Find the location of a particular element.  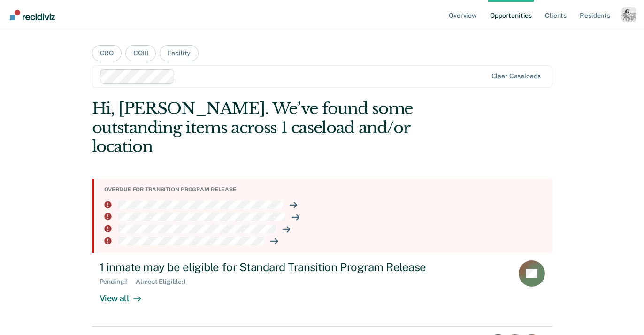

div: Pending : 1 is located at coordinates (118, 282).